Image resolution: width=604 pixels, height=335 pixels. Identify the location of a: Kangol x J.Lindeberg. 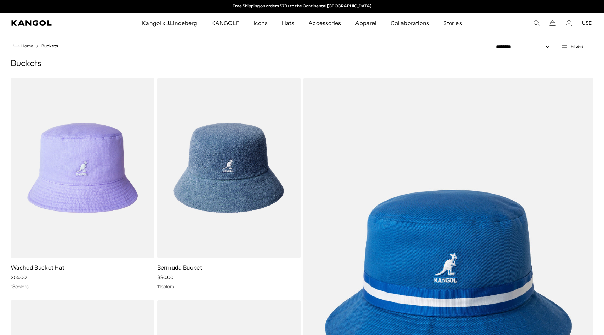
(169, 23).